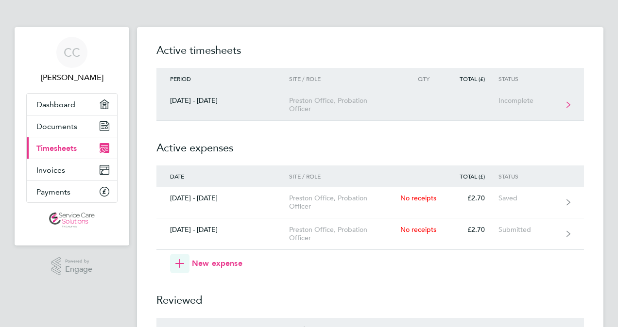 The width and height of the screenshot is (618, 327). What do you see at coordinates (217, 264) in the screenshot?
I see `span: New expense` at bounding box center [217, 264].